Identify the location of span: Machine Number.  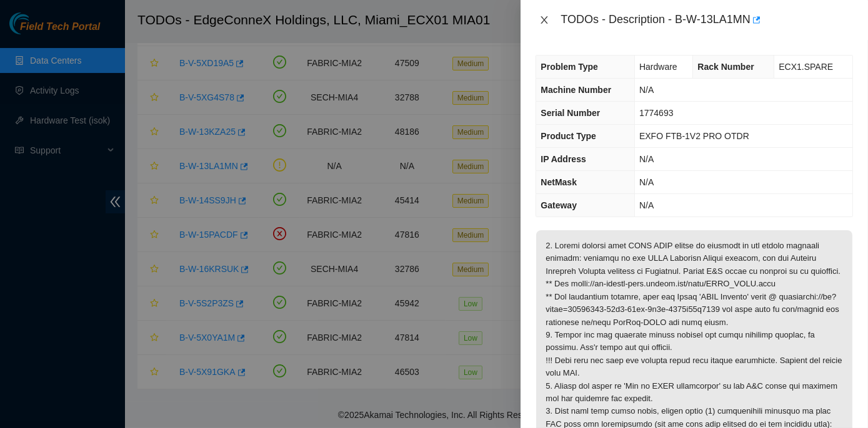
(575, 90).